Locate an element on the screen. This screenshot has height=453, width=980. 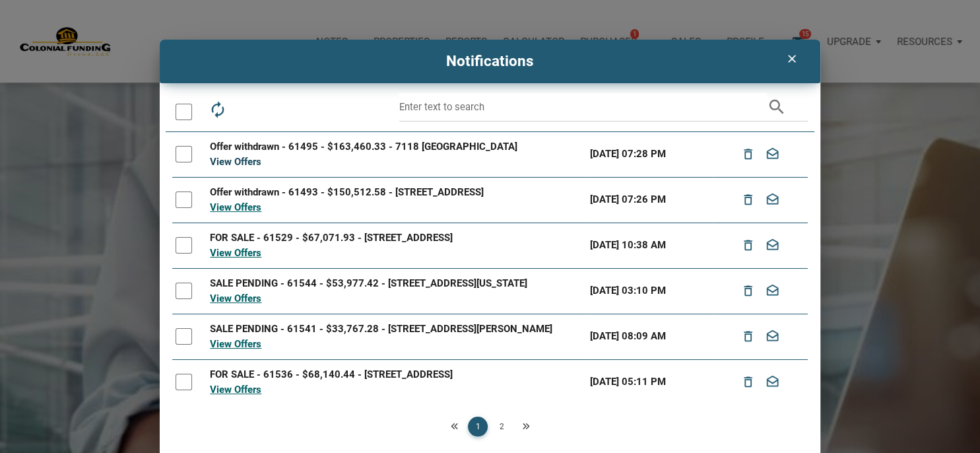
i: autorenew is located at coordinates (217, 110).